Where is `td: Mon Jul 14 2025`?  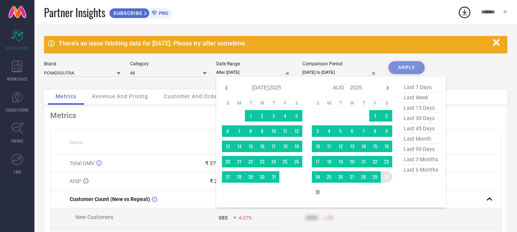 td: Mon Jul 14 2025 is located at coordinates (239, 147).